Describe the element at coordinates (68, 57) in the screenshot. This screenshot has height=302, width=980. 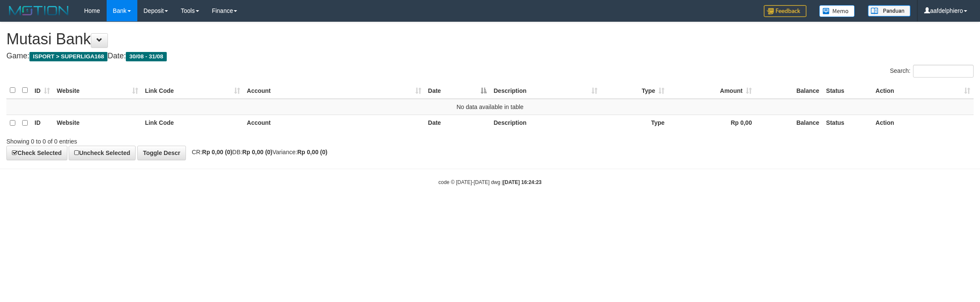
I see `span: ISPORT > SUPERLIGA168` at that location.